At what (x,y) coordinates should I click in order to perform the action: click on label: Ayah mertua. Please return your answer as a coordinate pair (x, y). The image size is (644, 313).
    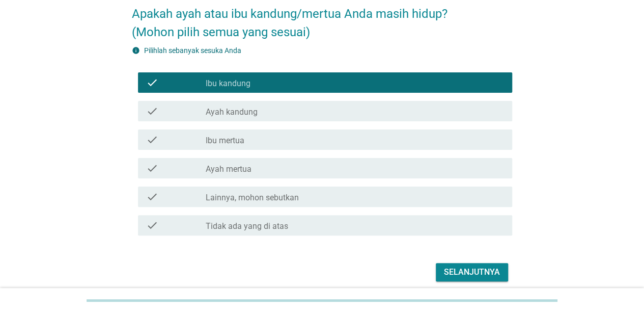
    Looking at the image, I should click on (229, 169).